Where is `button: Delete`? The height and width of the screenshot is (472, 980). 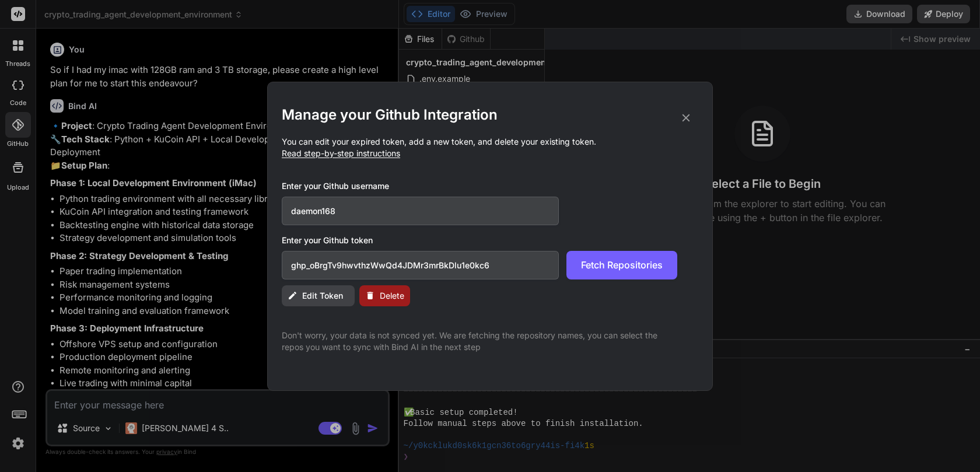 button: Delete is located at coordinates (384, 296).